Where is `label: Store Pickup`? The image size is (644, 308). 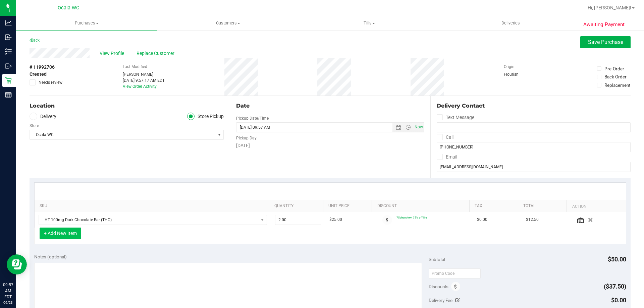
label: Store Pickup is located at coordinates (205, 116).